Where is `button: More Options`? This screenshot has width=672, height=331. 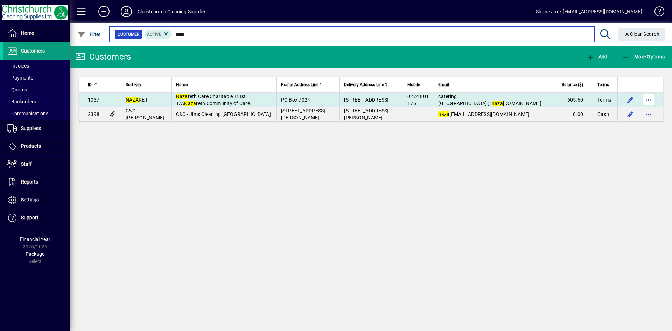
button: More Options is located at coordinates (644, 57).